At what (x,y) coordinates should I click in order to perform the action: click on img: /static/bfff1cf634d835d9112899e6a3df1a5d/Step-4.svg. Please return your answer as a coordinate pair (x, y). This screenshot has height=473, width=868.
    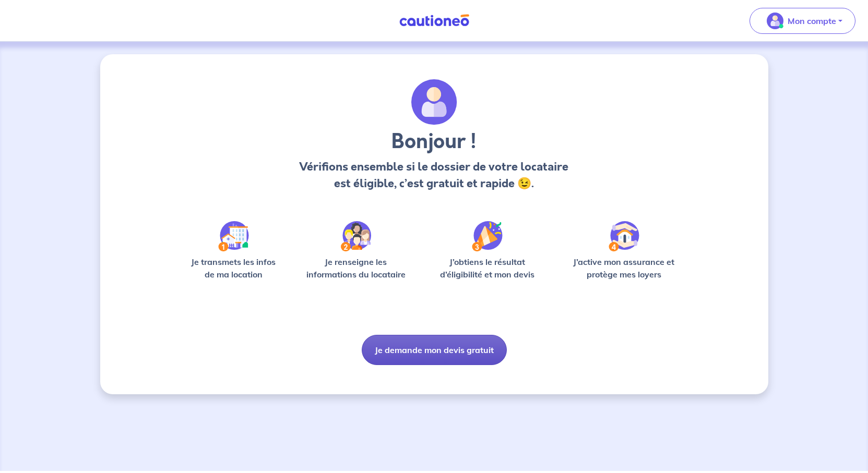
    Looking at the image, I should click on (624, 236).